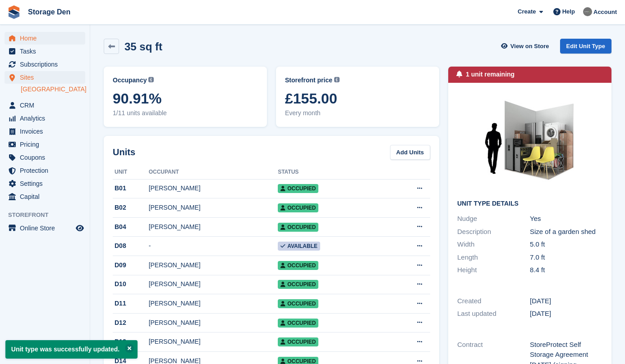 This screenshot has width=625, height=364. Describe the element at coordinates (47, 64) in the screenshot. I see `span: Subscriptions` at that location.